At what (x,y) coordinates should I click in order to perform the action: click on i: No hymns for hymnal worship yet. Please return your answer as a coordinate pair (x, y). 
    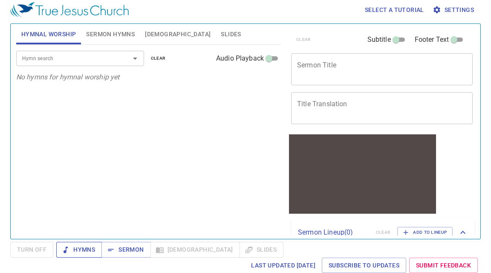
    Looking at the image, I should click on (68, 77).